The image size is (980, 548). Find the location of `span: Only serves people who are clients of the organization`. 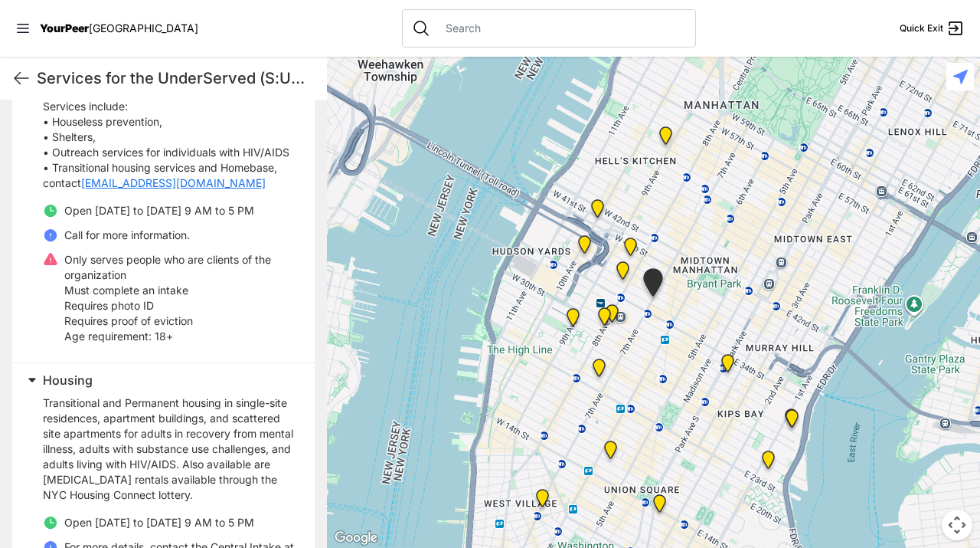

span: Only serves people who are clients of the organization is located at coordinates (168, 267).